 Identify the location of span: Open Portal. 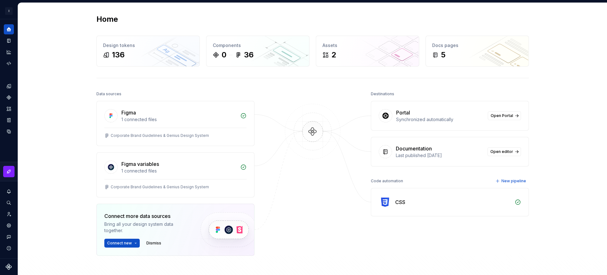
(501, 116).